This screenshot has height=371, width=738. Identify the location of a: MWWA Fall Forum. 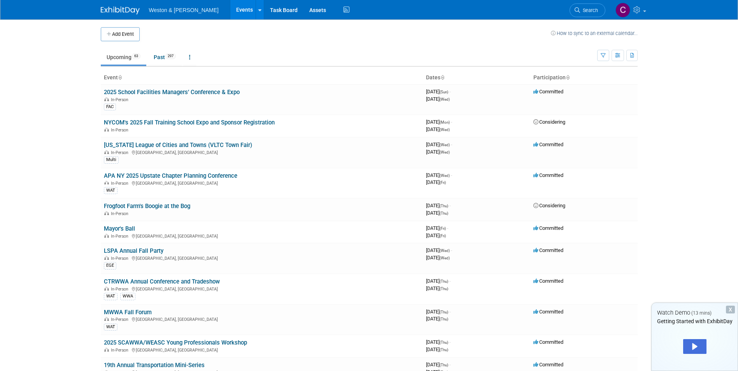
(128, 312).